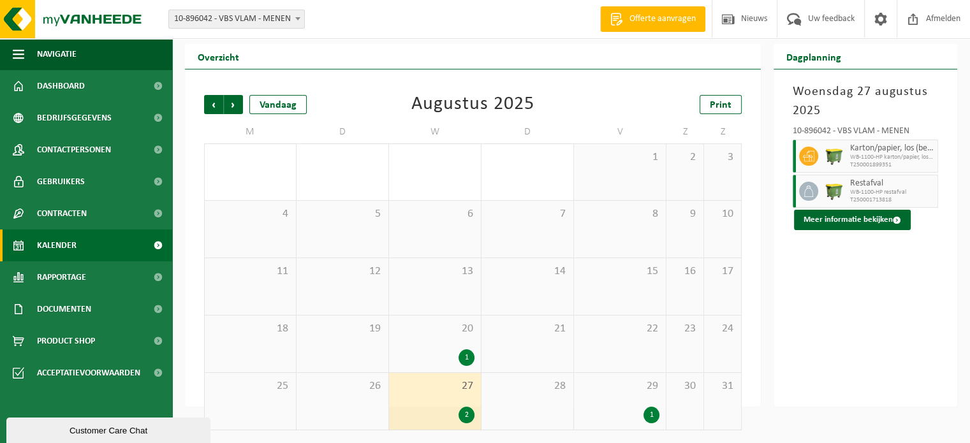 This screenshot has width=970, height=443. I want to click on span: Dashboard, so click(61, 86).